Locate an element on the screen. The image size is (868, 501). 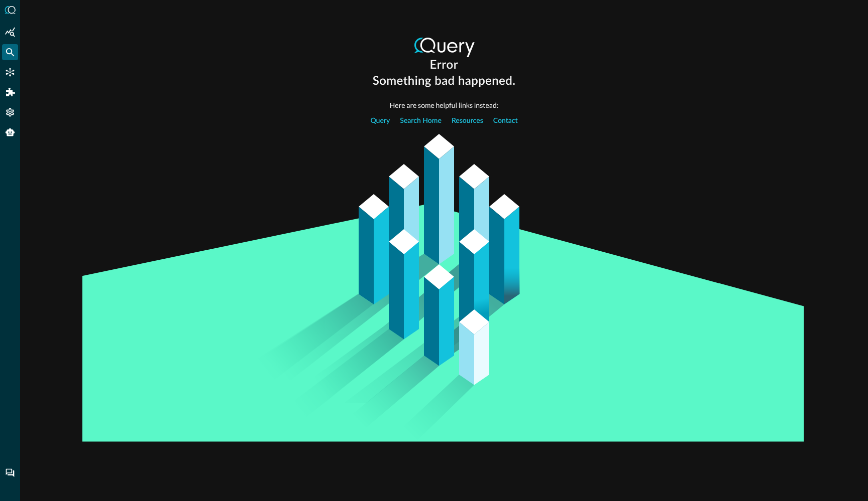
p: Here are some helpful links instead: is located at coordinates (444, 105).